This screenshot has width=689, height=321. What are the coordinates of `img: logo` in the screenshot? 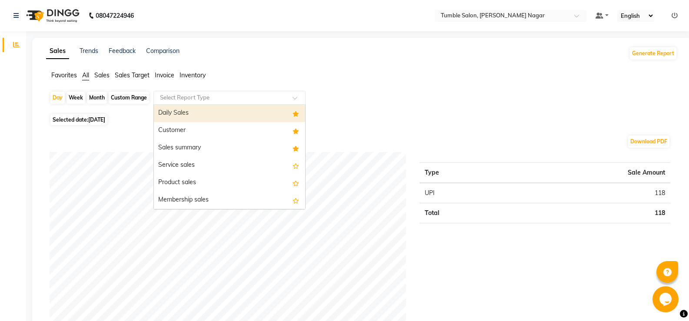 It's located at (52, 16).